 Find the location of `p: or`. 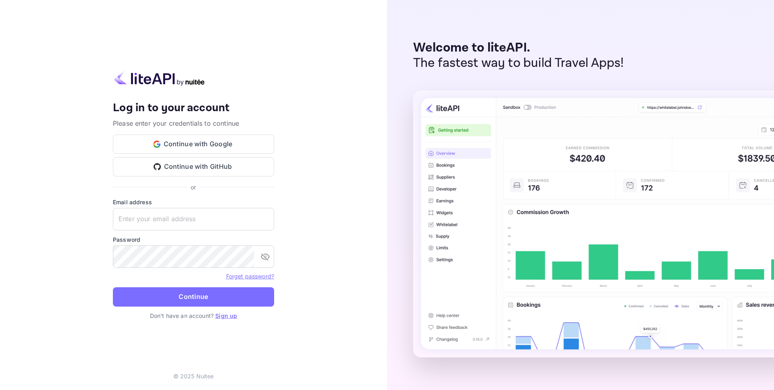

p: or is located at coordinates (193, 187).